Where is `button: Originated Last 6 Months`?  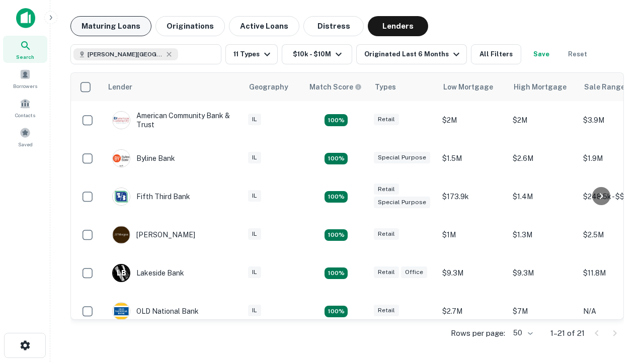
button: Originated Last 6 Months is located at coordinates (411, 55).